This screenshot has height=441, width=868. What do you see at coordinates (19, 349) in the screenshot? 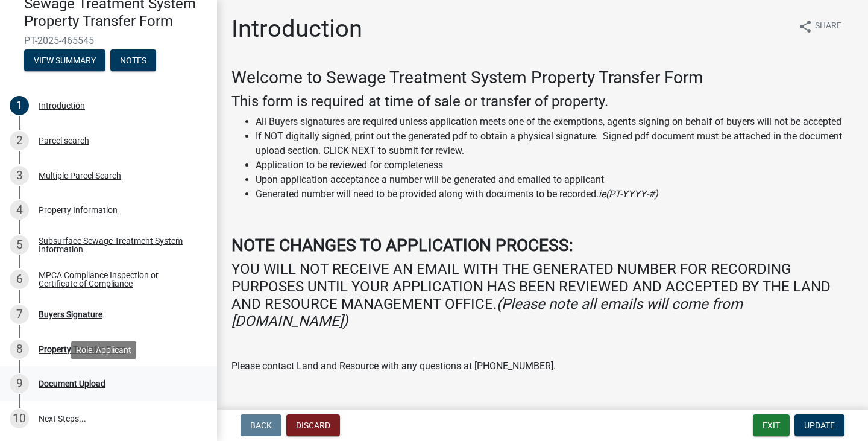
I see `div: 8` at bounding box center [19, 349].